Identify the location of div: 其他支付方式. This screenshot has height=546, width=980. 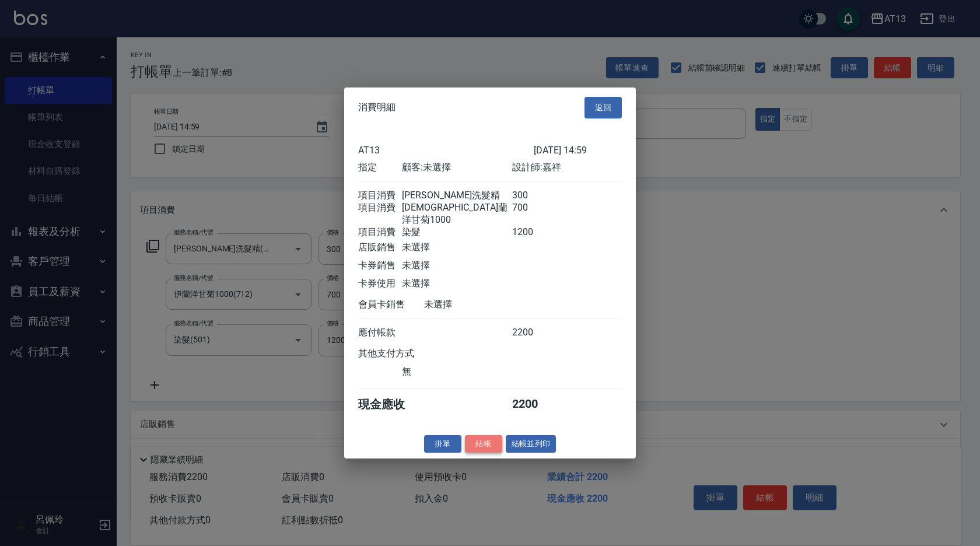
(402, 353).